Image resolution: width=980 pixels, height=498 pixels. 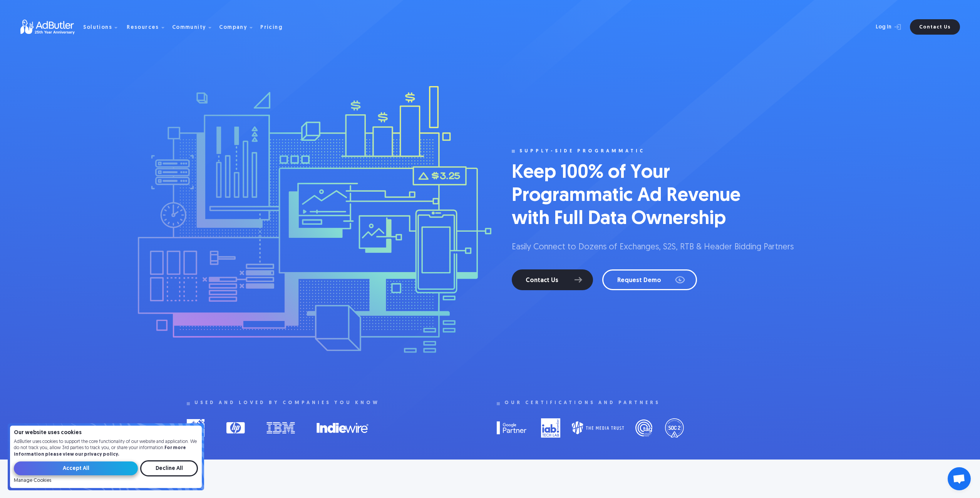 I want to click on div: Open chat, so click(x=959, y=479).